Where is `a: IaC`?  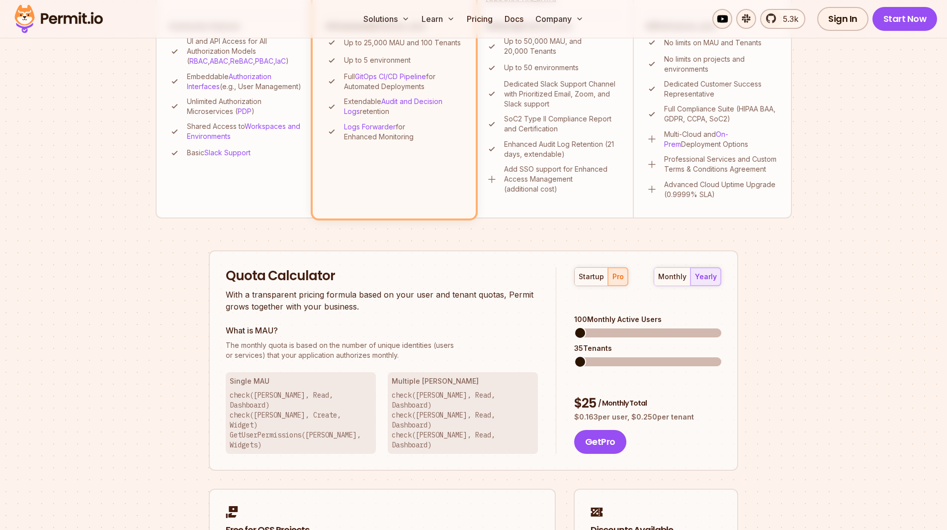
a: IaC is located at coordinates (280, 61).